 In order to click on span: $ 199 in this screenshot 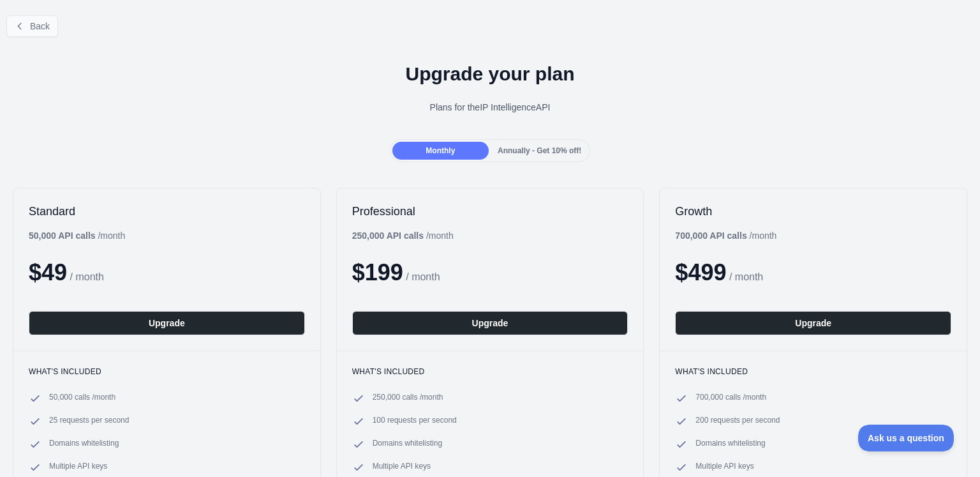, I will do `click(378, 272)`.